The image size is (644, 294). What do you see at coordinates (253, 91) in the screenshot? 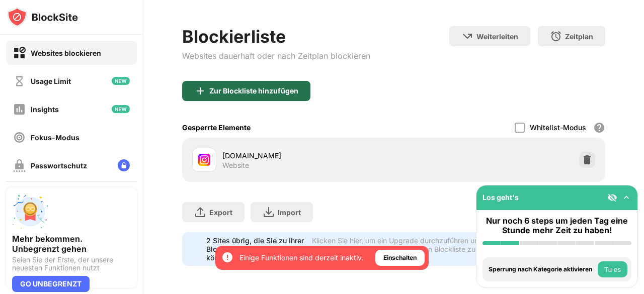
I see `div: Zur Blockliste hinzufügen` at bounding box center [253, 91].